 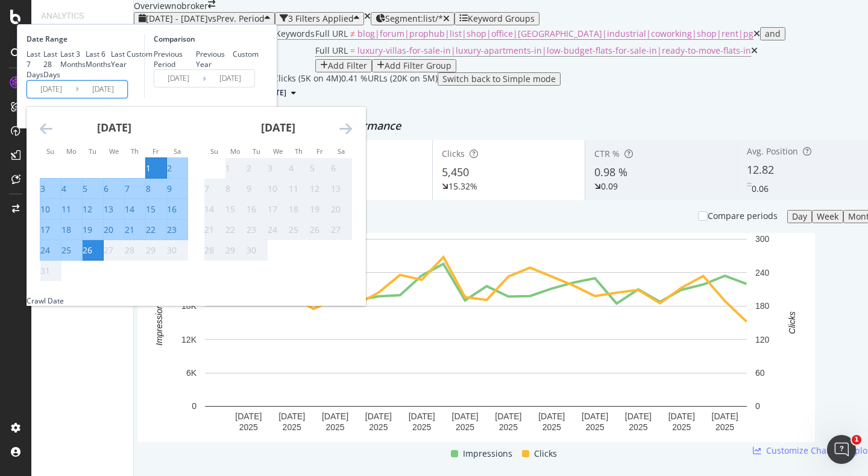 What do you see at coordinates (151, 229) in the screenshot?
I see `div: 22` at bounding box center [151, 229].